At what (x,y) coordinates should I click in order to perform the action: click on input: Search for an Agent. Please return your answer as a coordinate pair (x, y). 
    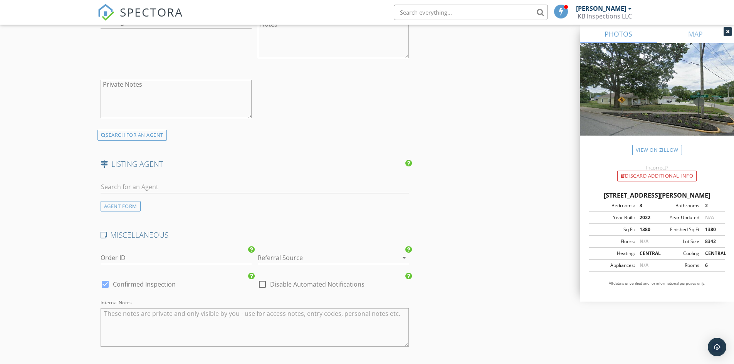
    Looking at the image, I should click on (255, 187).